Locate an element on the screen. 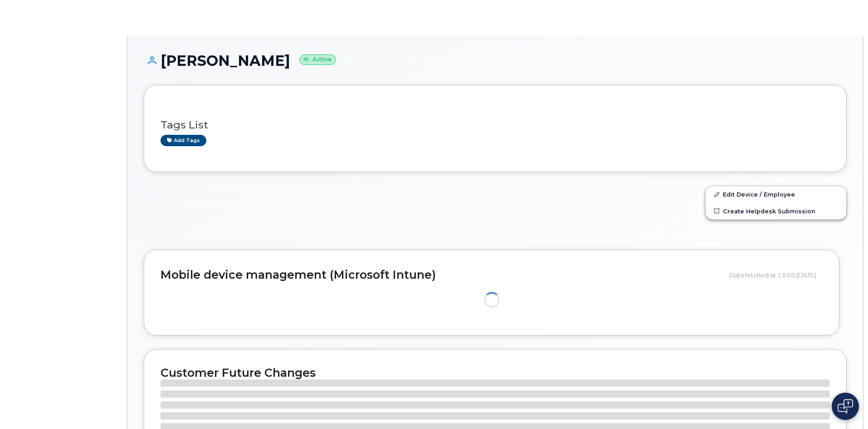 The width and height of the screenshot is (868, 429). a: Create Helpdesk Submission is located at coordinates (776, 211).